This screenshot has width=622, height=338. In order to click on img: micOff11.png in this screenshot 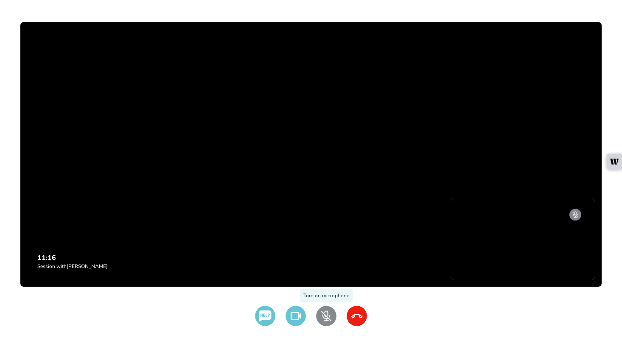, I will do `click(326, 316)`.